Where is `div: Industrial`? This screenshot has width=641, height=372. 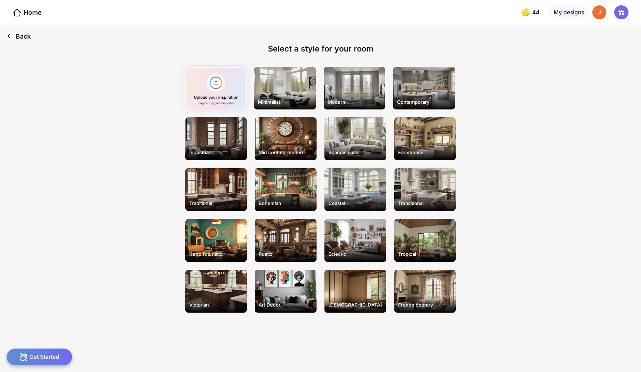
div: Industrial is located at coordinates (216, 153).